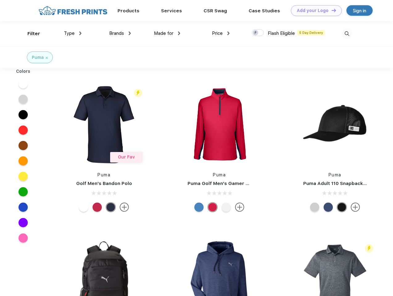 This screenshot has height=296, width=393. Describe the element at coordinates (311, 33) in the screenshot. I see `span: 5 Day Delivery` at that location.